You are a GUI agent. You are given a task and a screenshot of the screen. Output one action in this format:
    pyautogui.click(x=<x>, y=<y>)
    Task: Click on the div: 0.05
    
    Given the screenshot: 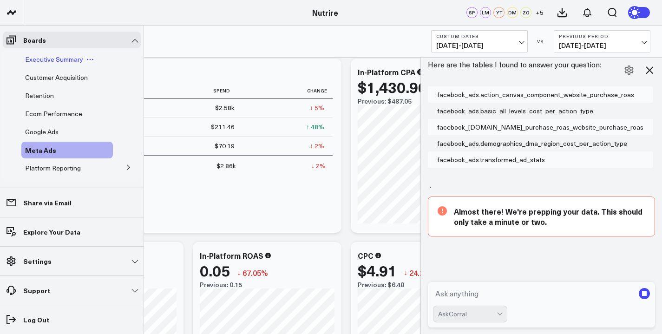 What is the action you would take?
    pyautogui.click(x=215, y=270)
    